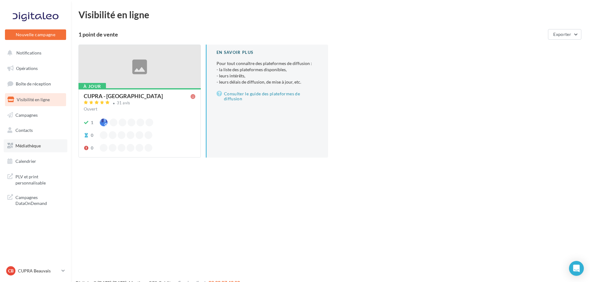  What do you see at coordinates (267, 82) in the screenshot?
I see `li: - leurs délais de diffusion, de mise à jour, etc.` at bounding box center [267, 82].